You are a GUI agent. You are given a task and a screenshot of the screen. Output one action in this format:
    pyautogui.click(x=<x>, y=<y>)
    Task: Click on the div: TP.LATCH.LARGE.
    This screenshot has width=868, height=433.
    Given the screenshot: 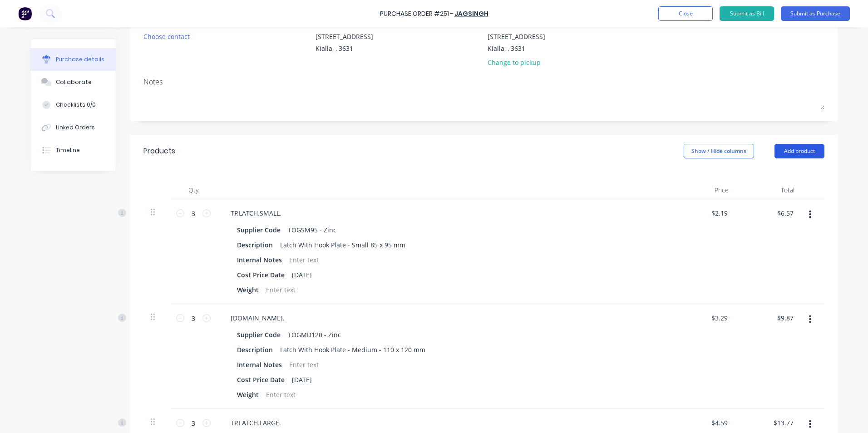 What is the action you would take?
    pyautogui.click(x=256, y=423)
    